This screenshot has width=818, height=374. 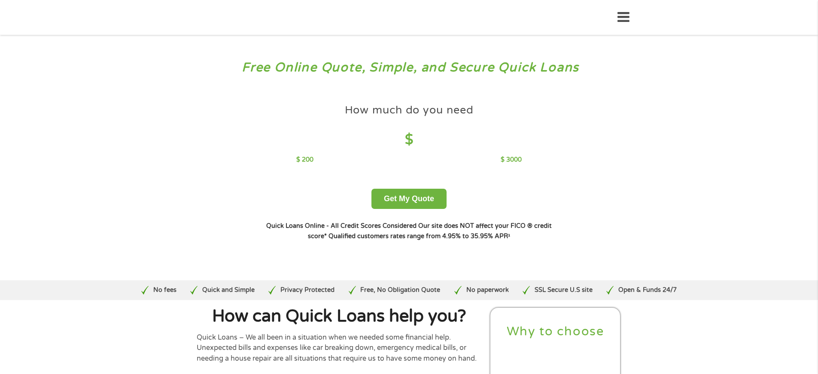 What do you see at coordinates (419, 236) in the screenshot?
I see `strong: Qualified customers rates range from 4.95% to 35.95% APR¹` at bounding box center [419, 236].